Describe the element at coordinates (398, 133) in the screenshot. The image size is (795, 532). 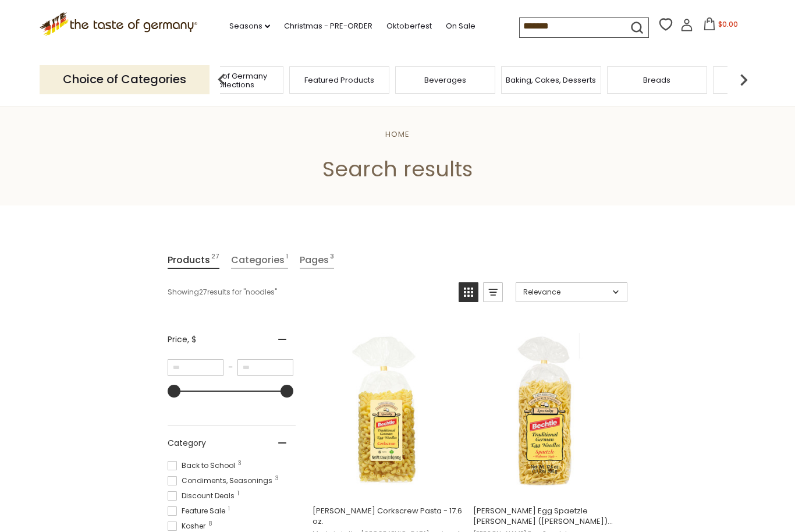
I see `span: Home` at that location.